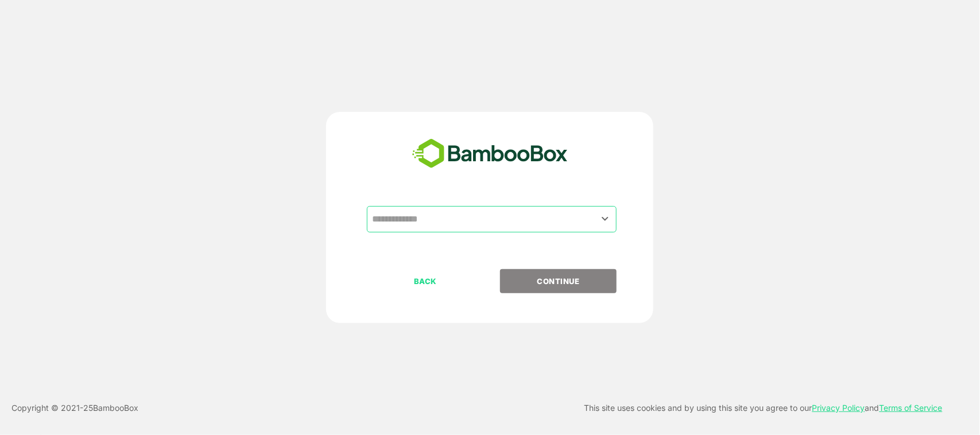 Image resolution: width=980 pixels, height=435 pixels. Describe the element at coordinates (839, 408) in the screenshot. I see `a: Privacy Policy` at that location.